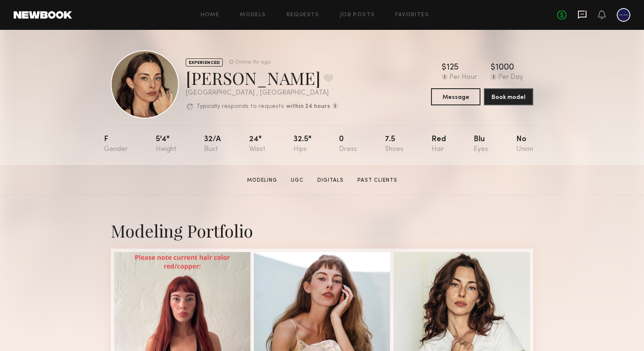 The image size is (644, 351). I want to click on div: 24", so click(257, 144).